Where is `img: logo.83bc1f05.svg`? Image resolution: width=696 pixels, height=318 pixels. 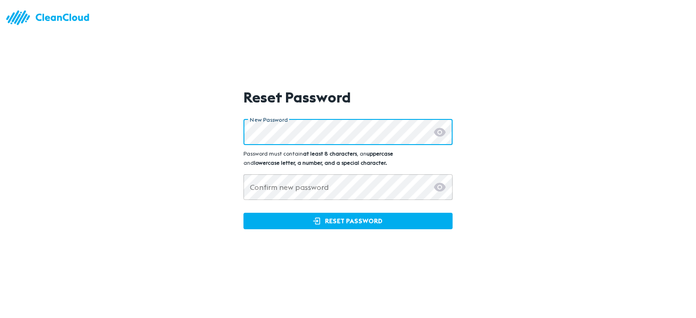 img: logo.83bc1f05.svg is located at coordinates (50, 17).